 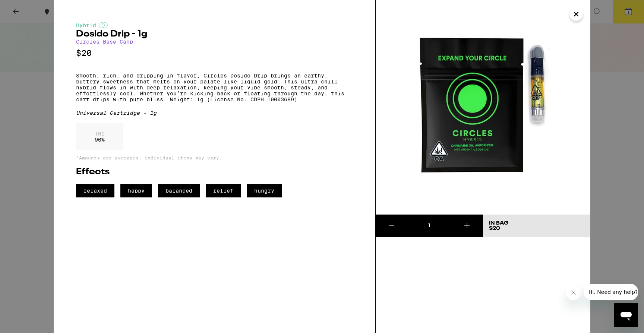 What do you see at coordinates (537, 226) in the screenshot?
I see `button: In Bag$20` at bounding box center [537, 226].